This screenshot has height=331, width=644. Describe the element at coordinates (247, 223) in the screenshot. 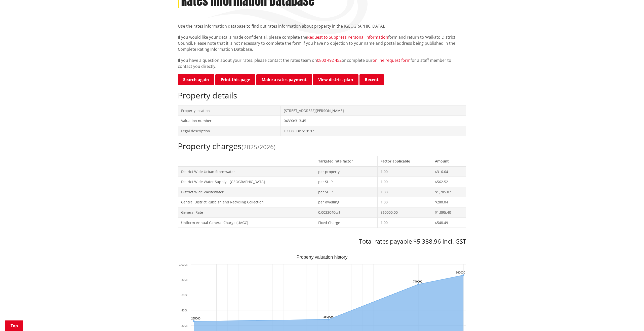

I see `td: Uniform Annual General Charge (UAGC)` at that location.